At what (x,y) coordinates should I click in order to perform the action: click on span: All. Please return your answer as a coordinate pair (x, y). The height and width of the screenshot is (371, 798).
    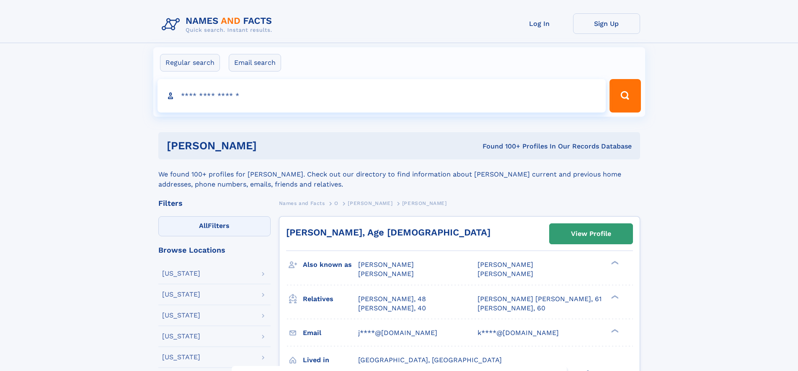
    Looking at the image, I should click on (203, 226).